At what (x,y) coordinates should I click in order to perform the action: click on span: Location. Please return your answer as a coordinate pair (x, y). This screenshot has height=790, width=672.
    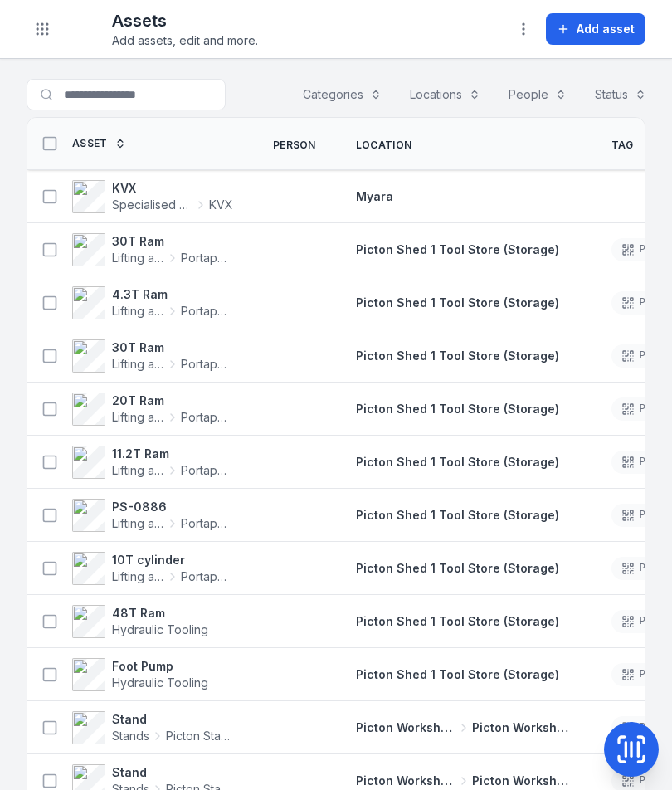
    Looking at the image, I should click on (383, 145).